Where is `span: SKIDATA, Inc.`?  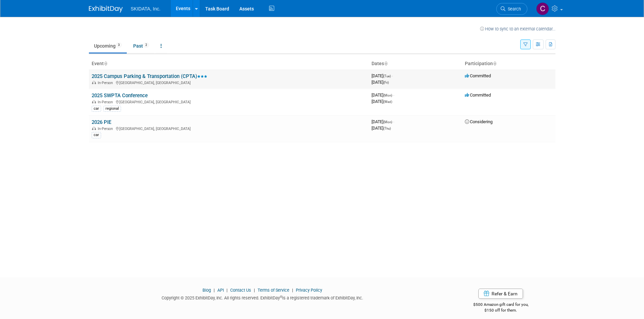 span: SKIDATA, Inc. is located at coordinates (146, 9).